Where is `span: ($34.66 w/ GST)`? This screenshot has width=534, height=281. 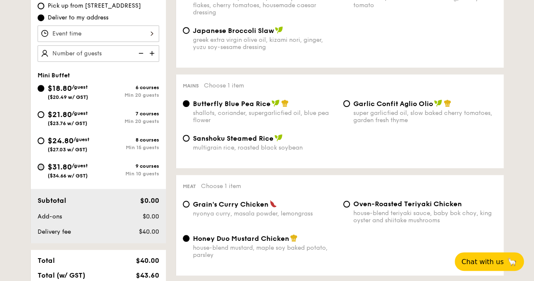 span: ($34.66 w/ GST) is located at coordinates (67, 175).